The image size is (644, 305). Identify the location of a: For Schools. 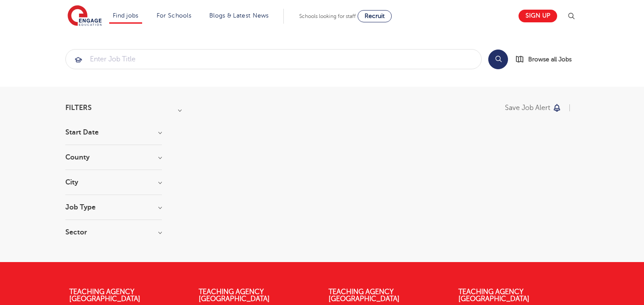
(174, 15).